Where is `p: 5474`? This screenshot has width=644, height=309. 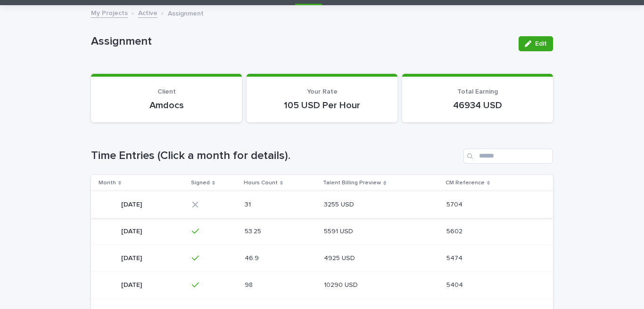 p: 5474 is located at coordinates (455, 258).